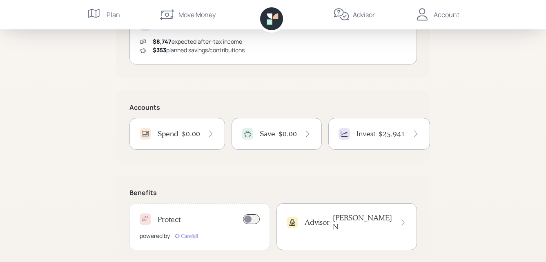 This screenshot has height=262, width=546. Describe the element at coordinates (155, 236) in the screenshot. I see `div: powered by` at that location.